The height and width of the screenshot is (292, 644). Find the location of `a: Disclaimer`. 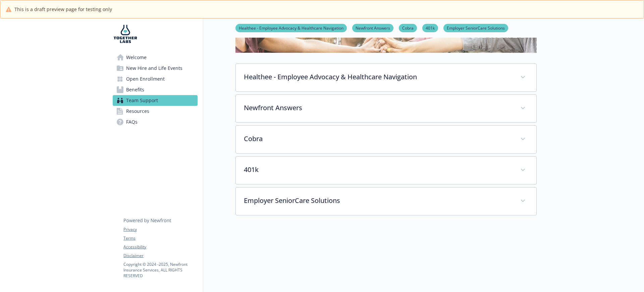

a: Disclaimer is located at coordinates (161, 256).